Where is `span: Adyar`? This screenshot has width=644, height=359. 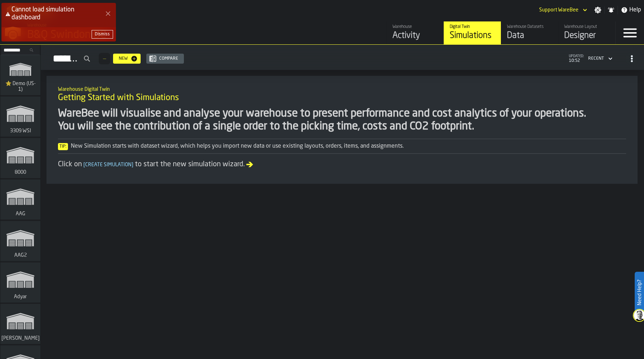 span: Adyar is located at coordinates (20, 297).